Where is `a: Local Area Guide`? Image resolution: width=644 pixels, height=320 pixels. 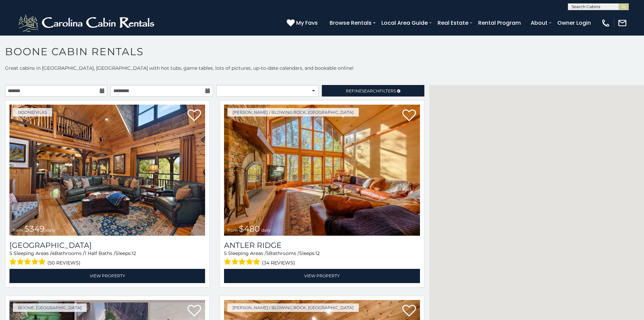 a: Local Area Guide is located at coordinates (405, 22).